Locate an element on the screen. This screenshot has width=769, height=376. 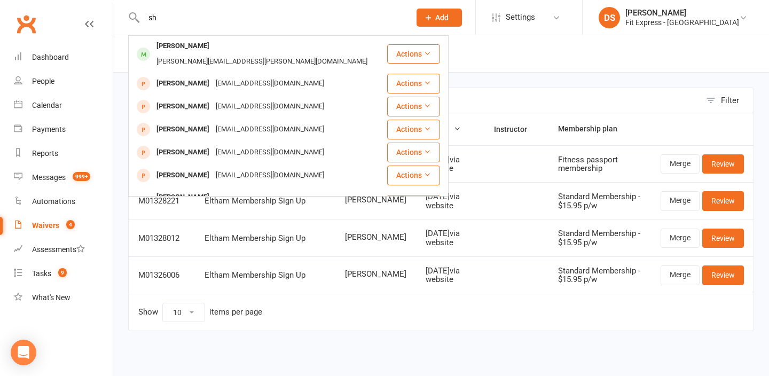
div: Messages is located at coordinates (49, 177).